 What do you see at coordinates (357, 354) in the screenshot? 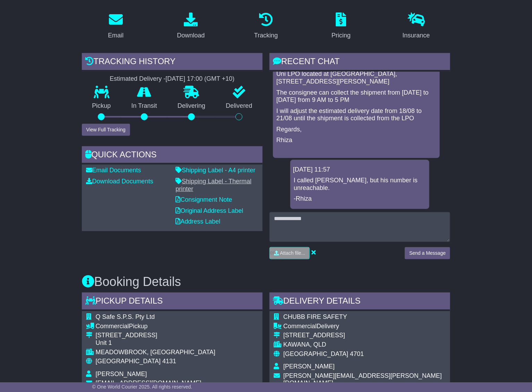
I see `span: 4701` at bounding box center [357, 354].